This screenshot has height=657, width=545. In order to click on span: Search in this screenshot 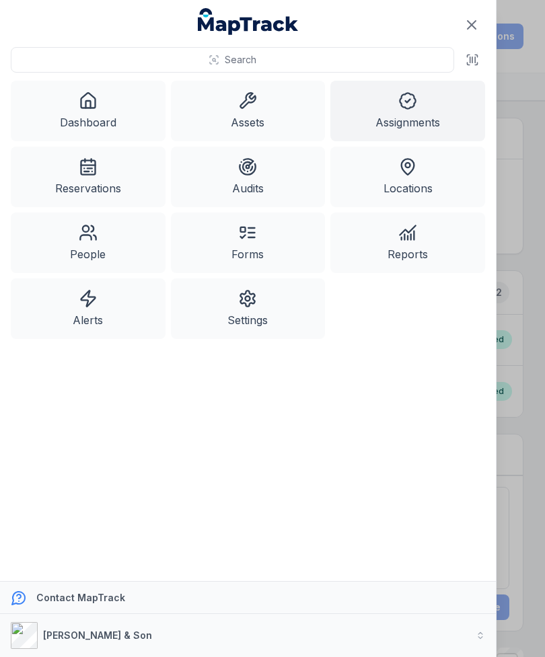, I will do `click(240, 60)`.